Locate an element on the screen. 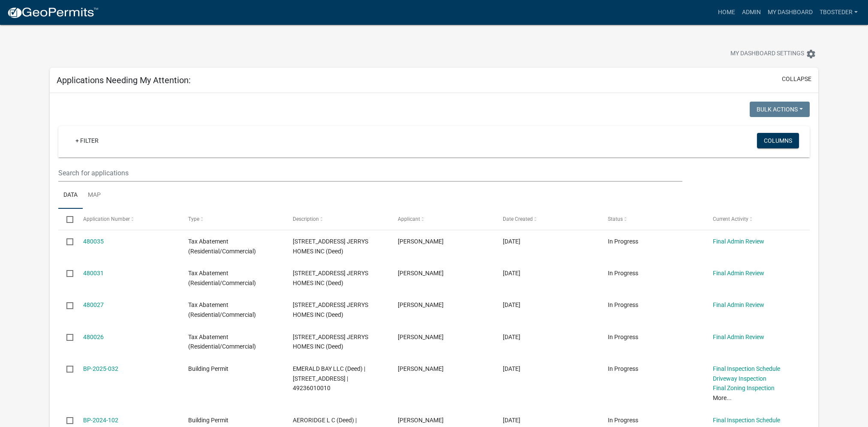 The image size is (868, 427). span: 305 N 19TH ST JERRYS HOMES INC (Deed) is located at coordinates (330, 246).